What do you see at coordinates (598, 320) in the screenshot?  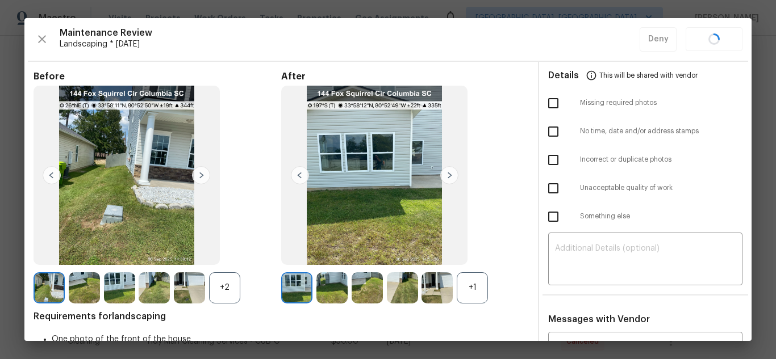 I see `span: Messages with Vendor` at bounding box center [598, 320].